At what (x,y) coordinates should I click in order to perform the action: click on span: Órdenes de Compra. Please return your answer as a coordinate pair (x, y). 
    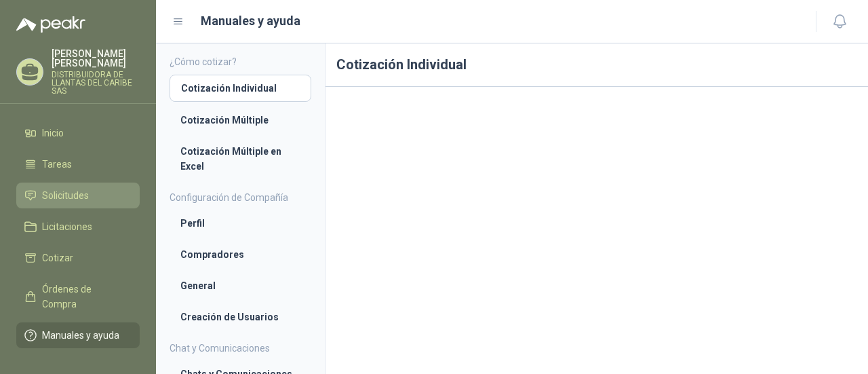
    Looking at the image, I should click on (84, 297).